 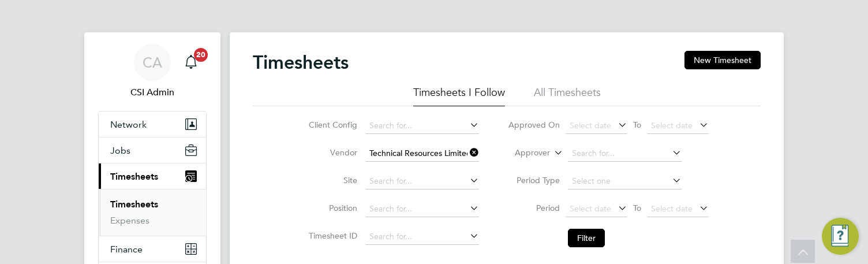 What do you see at coordinates (301, 63) in the screenshot?
I see `h2: Timesheets` at bounding box center [301, 63].